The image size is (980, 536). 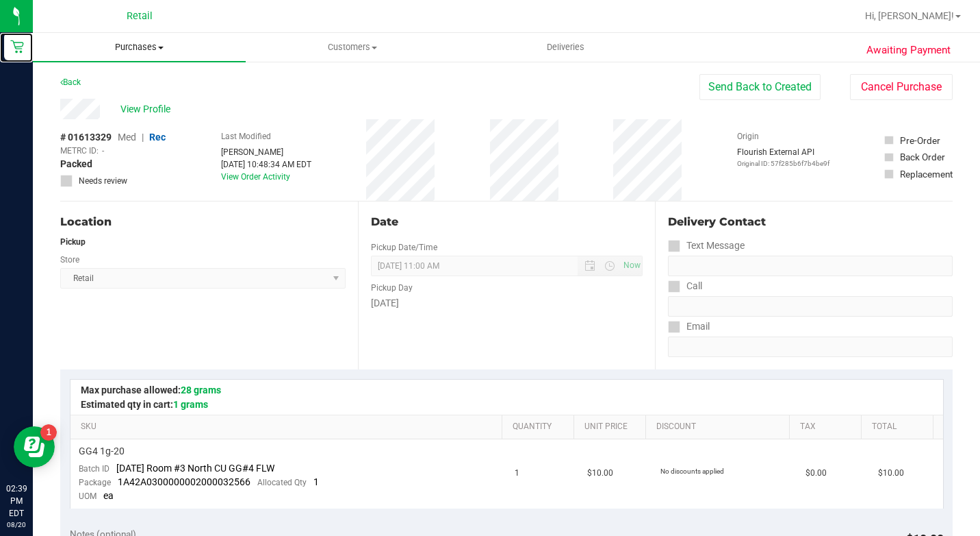 What do you see at coordinates (127, 137) in the screenshot?
I see `span: Med` at bounding box center [127, 137].